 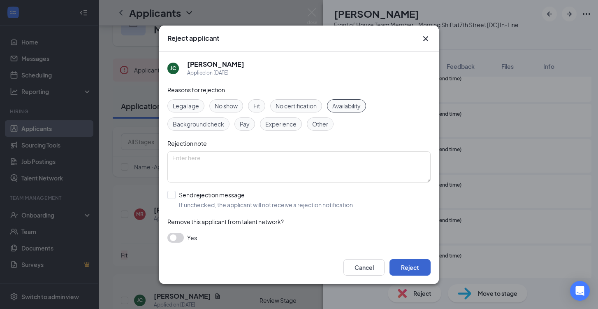 What do you see at coordinates (257, 106) in the screenshot?
I see `span: Fit` at bounding box center [257, 106].